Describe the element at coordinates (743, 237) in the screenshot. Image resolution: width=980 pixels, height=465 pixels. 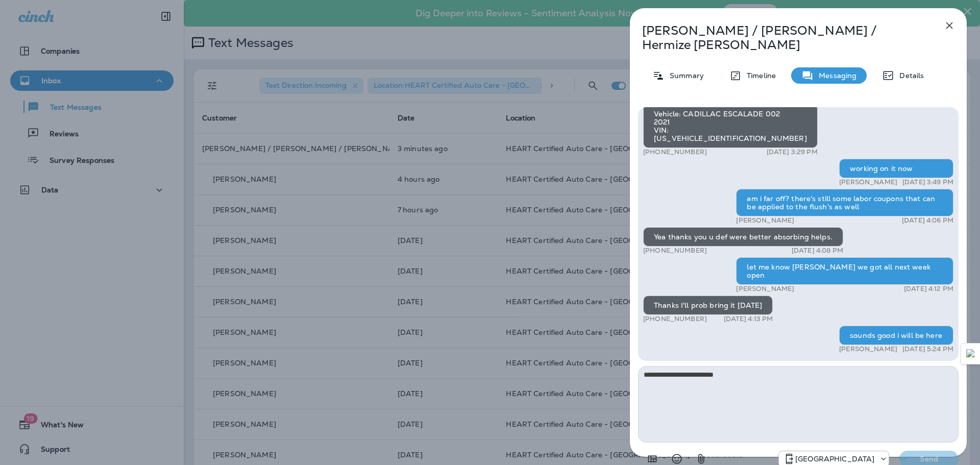
I see `div: Yea thanks you u def were better absorbing helps.` at that location.